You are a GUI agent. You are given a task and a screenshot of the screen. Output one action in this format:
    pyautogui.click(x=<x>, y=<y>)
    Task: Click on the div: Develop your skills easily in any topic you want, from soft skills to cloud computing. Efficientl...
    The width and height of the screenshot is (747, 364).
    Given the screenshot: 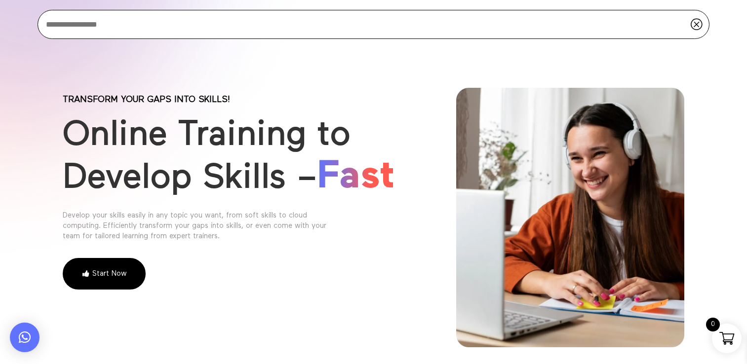 What is the action you would take?
    pyautogui.click(x=203, y=226)
    